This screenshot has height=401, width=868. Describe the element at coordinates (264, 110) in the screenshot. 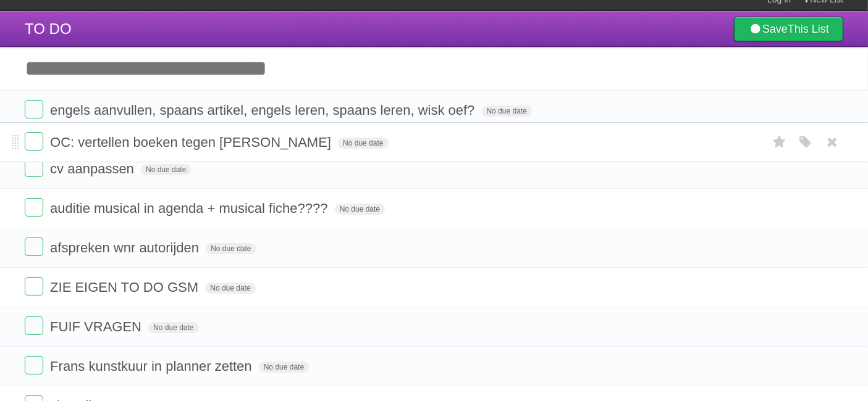

I see `span: engels aanvullen, spaans artikel, engels leren, spaans leren, wisk oef?` at that location.